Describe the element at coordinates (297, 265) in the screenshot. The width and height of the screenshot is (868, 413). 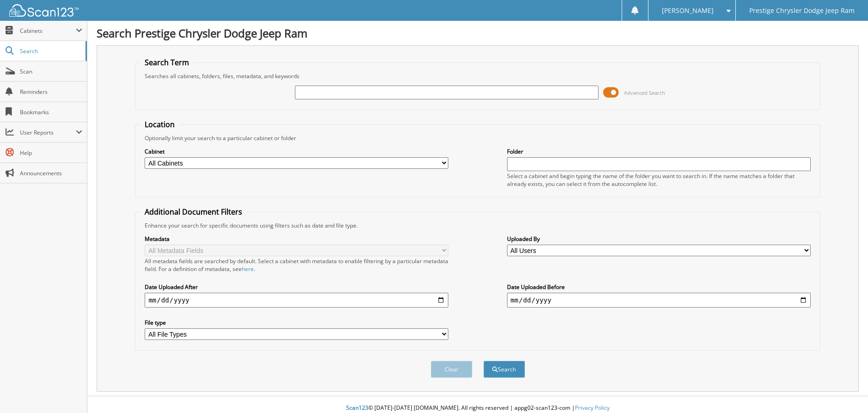
I see `div: All metadata fields are searched by default. Select a cabinet with metadata to enable filtering b...` at that location.